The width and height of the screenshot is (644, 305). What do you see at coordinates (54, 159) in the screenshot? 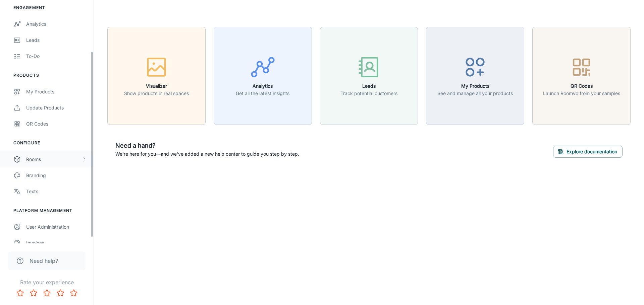
I see `div: Rooms` at bounding box center [54, 159].